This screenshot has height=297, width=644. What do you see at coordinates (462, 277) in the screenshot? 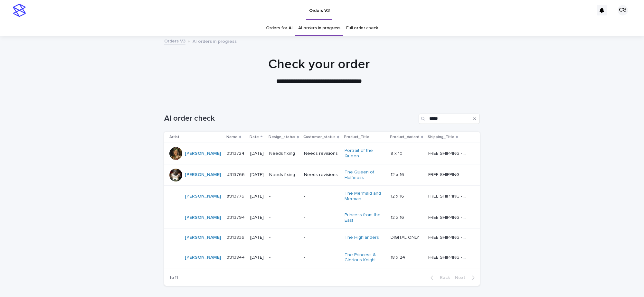
I see `span: Next` at bounding box center [462, 277].